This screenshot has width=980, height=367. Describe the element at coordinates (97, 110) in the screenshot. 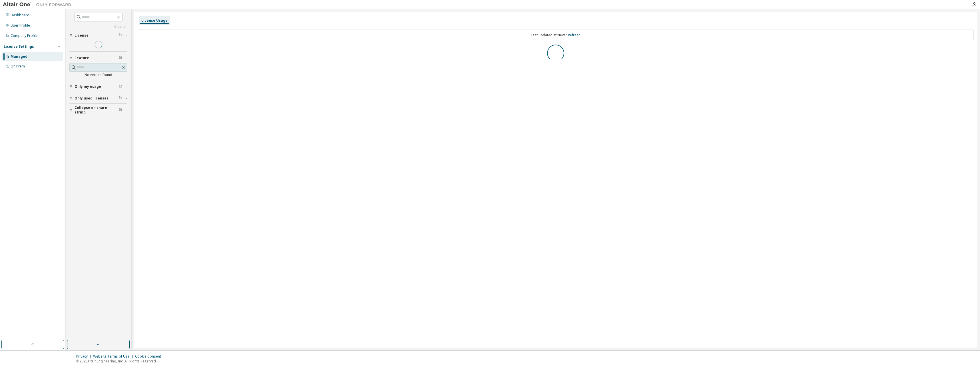

I see `span: Collapse on share string` at that location.